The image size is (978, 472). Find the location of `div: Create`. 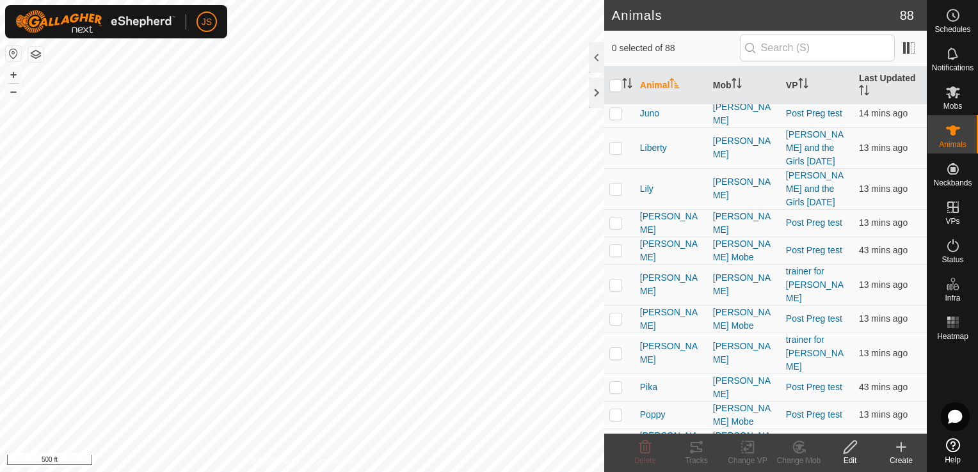

div: Create is located at coordinates (901, 461).